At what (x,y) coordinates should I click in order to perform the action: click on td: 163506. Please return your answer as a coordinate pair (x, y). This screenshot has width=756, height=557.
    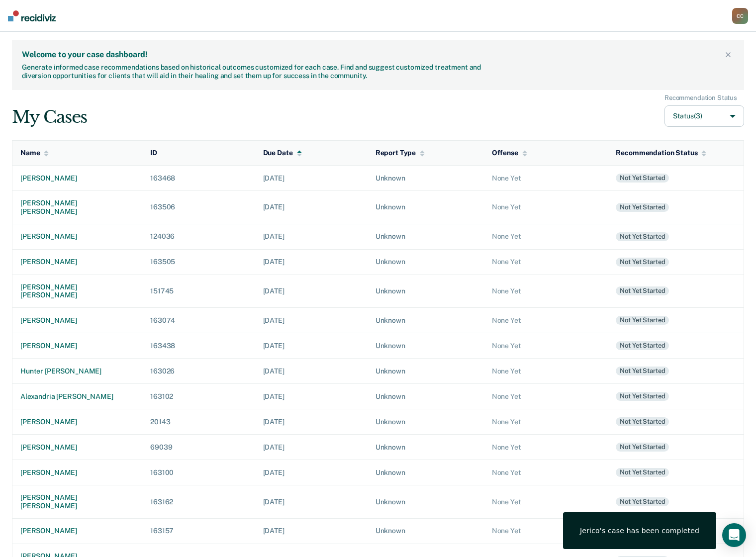
    Looking at the image, I should click on (198, 207).